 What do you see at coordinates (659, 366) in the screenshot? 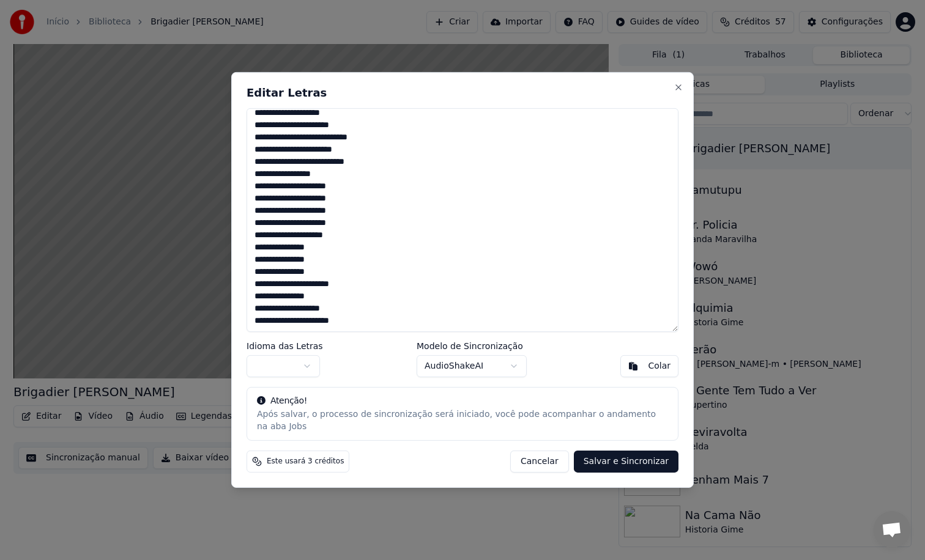
I see `div: Colar` at bounding box center [659, 366].